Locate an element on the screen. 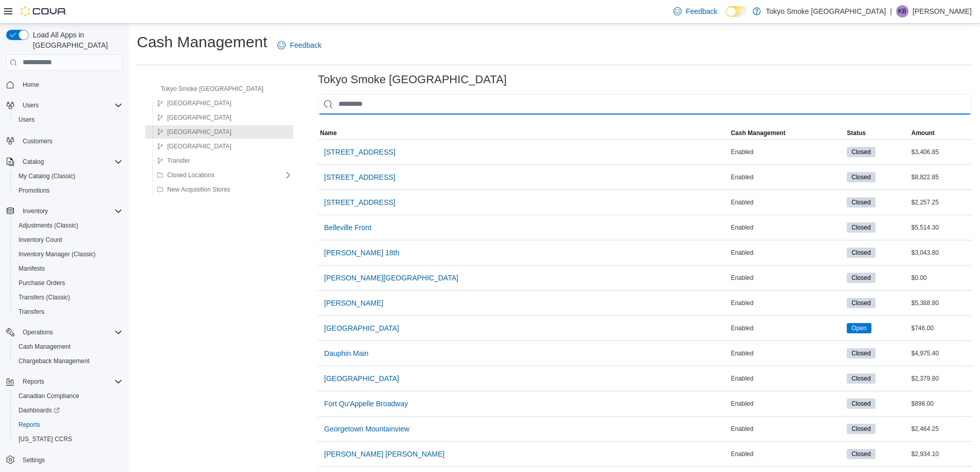 This screenshot has height=472, width=980. span: Belleville Front is located at coordinates (348, 228).